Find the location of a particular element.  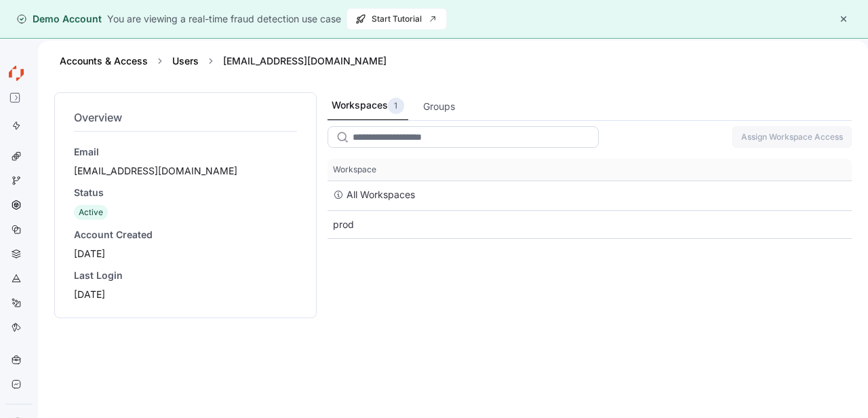

div: prod is located at coordinates (589, 224).